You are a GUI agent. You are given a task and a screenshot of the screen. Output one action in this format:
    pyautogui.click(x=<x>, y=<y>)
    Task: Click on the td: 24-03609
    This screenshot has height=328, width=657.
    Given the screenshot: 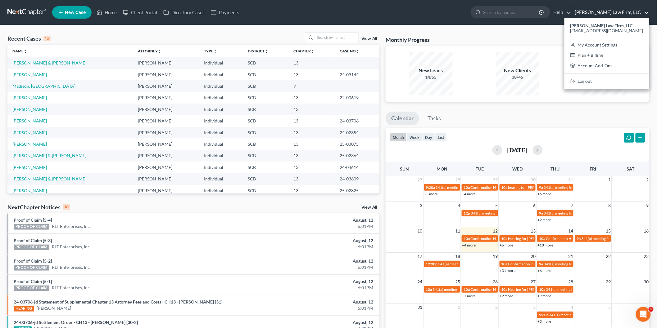 What is the action you would take?
    pyautogui.click(x=357, y=179)
    